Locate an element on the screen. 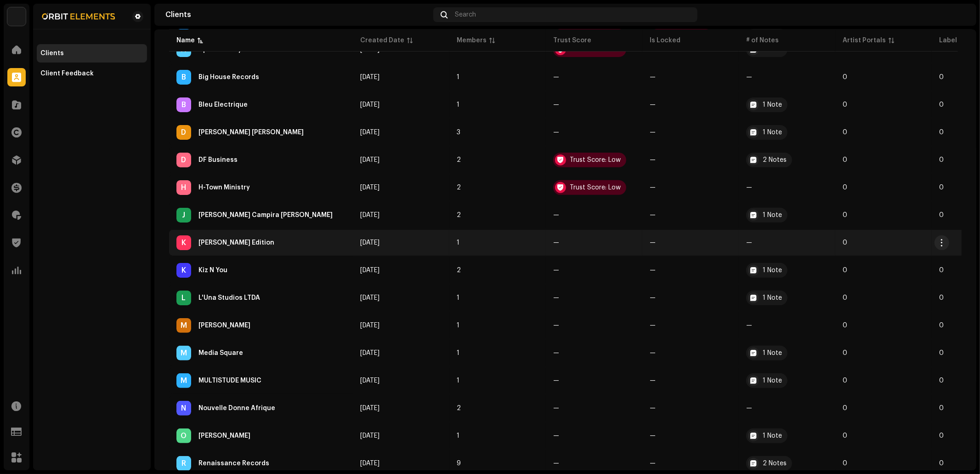  div: MULTISTUDE MUSIC is located at coordinates (230, 381).